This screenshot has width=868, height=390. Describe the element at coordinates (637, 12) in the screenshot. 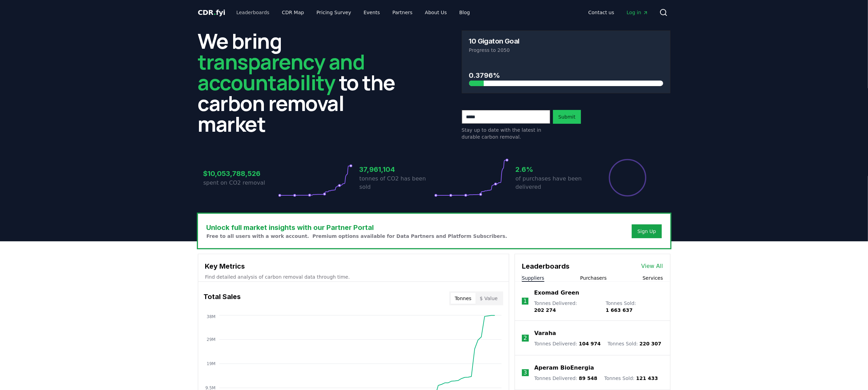

I see `span: Log in` at that location.